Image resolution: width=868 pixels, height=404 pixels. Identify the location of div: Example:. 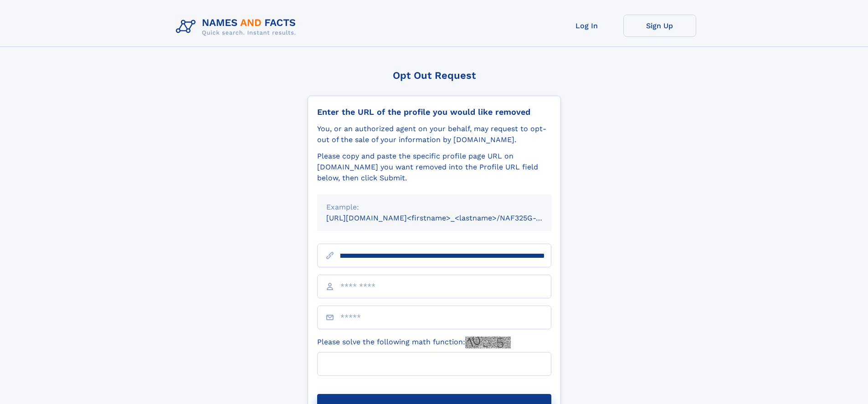
(434, 207).